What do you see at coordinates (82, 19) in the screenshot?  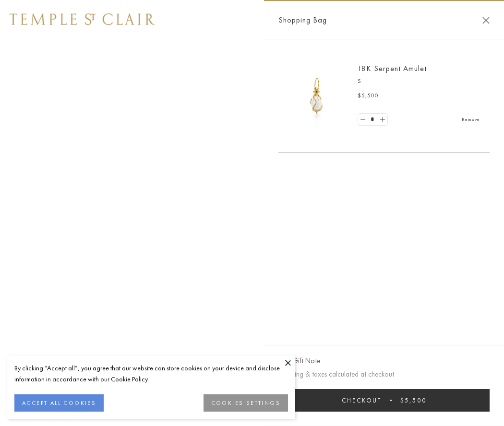 I see `img: Temple St. Clair` at bounding box center [82, 19].